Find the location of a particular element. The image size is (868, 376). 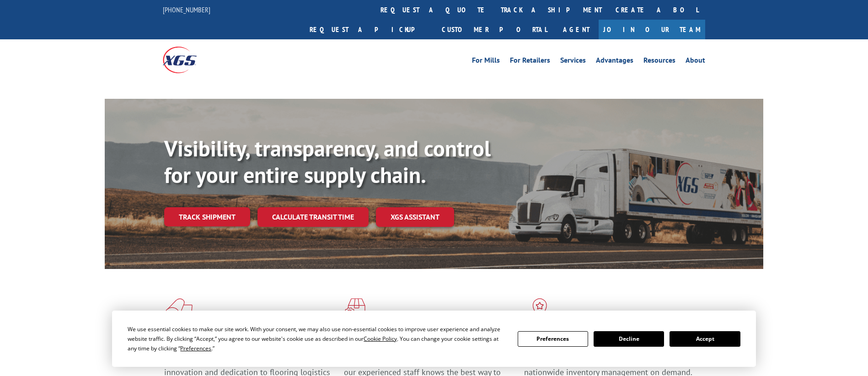

img: xgs-icon-flagship-distribution-model-red is located at coordinates (540, 310).